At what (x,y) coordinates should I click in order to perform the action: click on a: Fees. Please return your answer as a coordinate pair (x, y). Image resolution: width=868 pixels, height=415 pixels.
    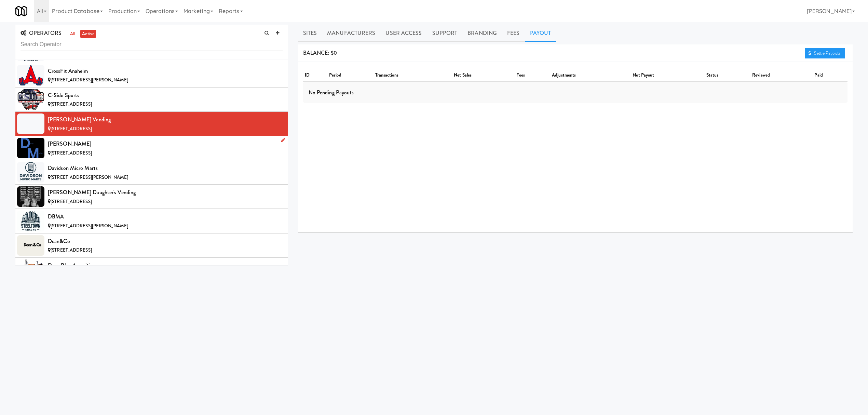
    Looking at the image, I should click on (513, 33).